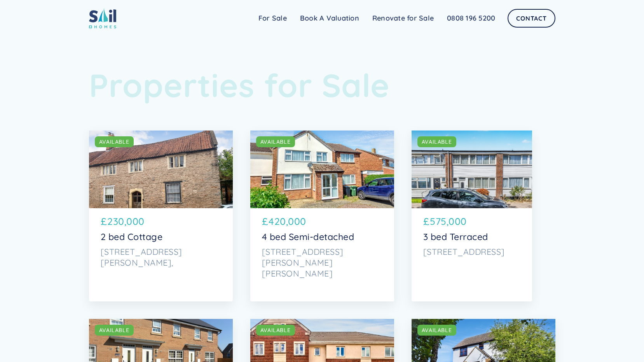 The image size is (644, 362). What do you see at coordinates (448, 221) in the screenshot?
I see `p: 575,000` at bounding box center [448, 221].